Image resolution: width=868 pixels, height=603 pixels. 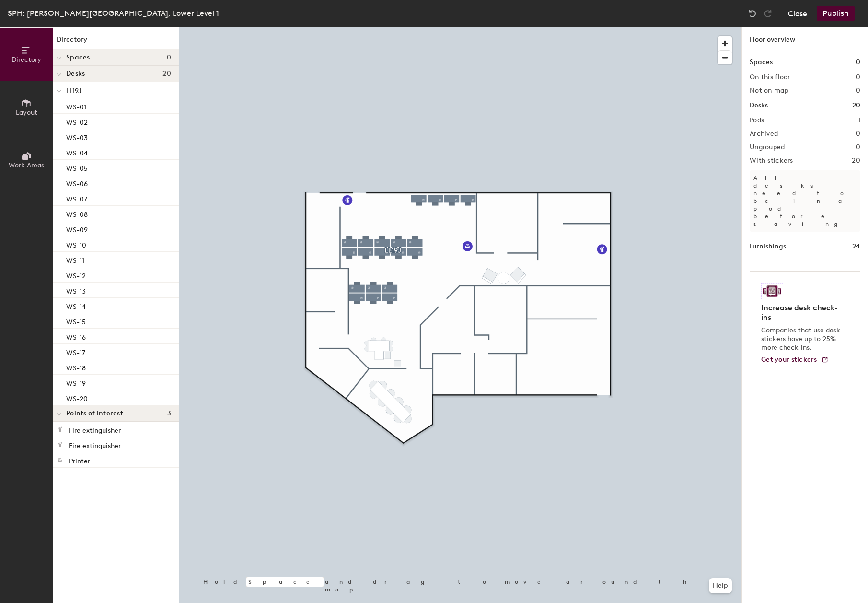 I want to click on h1: 20, so click(x=856, y=105).